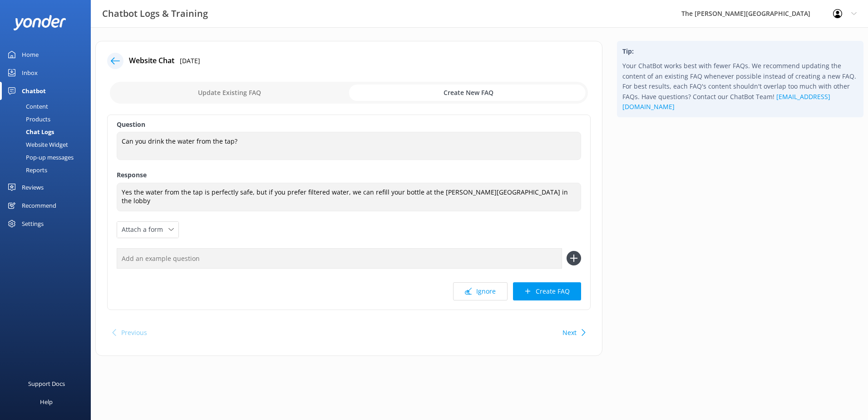  Describe the element at coordinates (348, 125) in the screenshot. I see `label: Question` at that location.